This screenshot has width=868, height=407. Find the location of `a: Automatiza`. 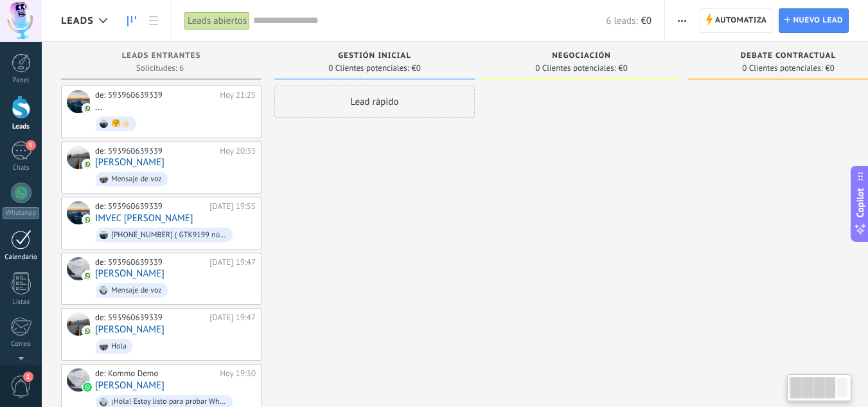

a: Automatiza is located at coordinates (736, 20).